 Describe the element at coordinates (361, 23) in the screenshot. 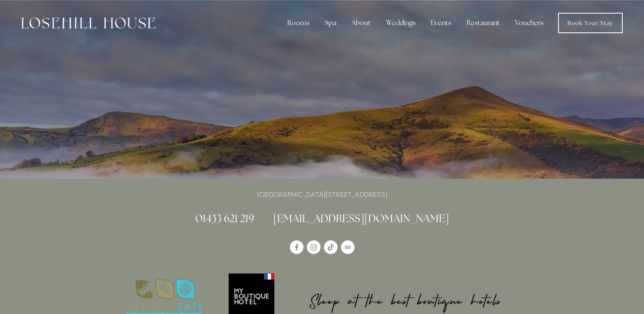

I see `div: About` at that location.